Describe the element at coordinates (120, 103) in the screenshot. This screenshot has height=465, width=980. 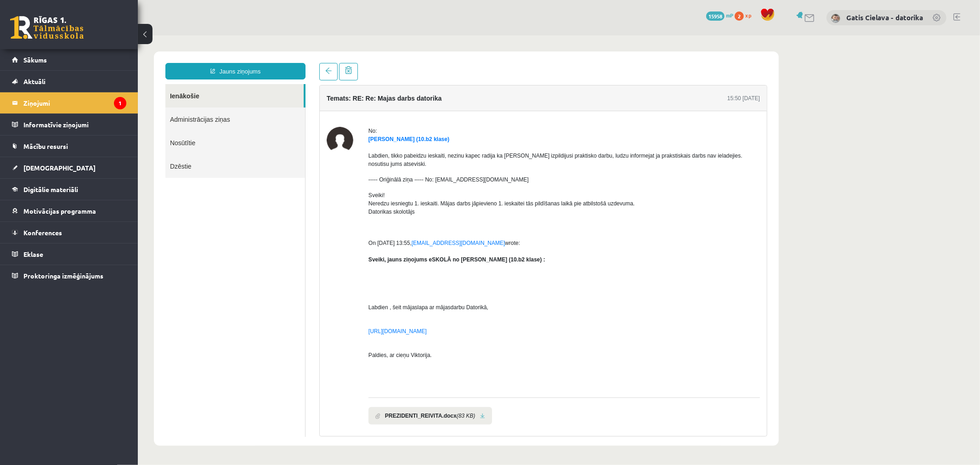
I see `i: 1` at that location.